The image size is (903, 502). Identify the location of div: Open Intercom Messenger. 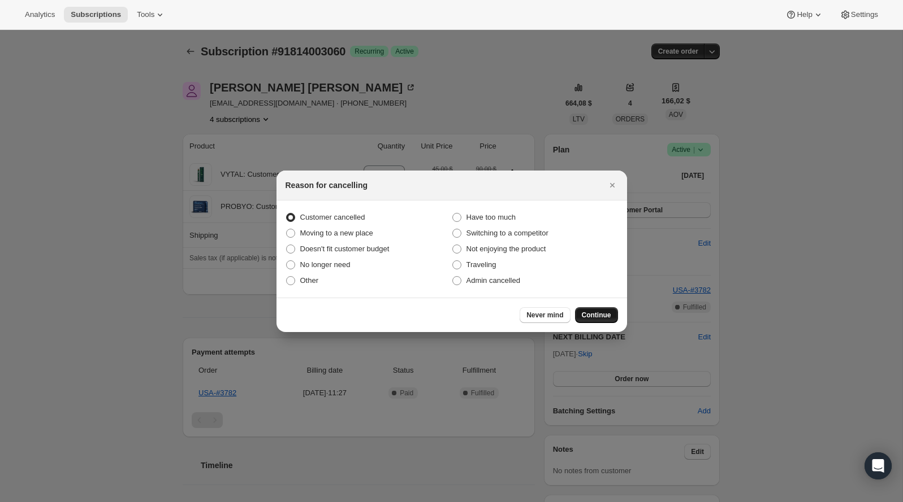
(878, 466).